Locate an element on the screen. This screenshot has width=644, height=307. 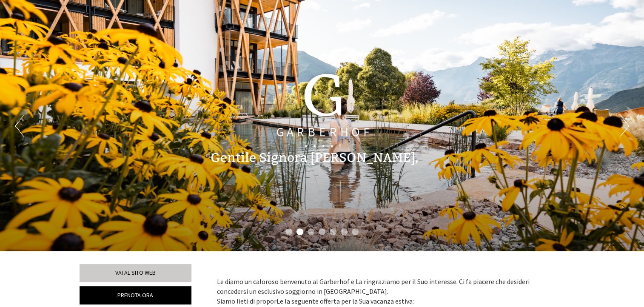
p: Le diamo un caloroso benvenuto al Garberhof e La ringraziamo per il Suo interesse. Ci fa piacere ... is located at coordinates (384, 291).